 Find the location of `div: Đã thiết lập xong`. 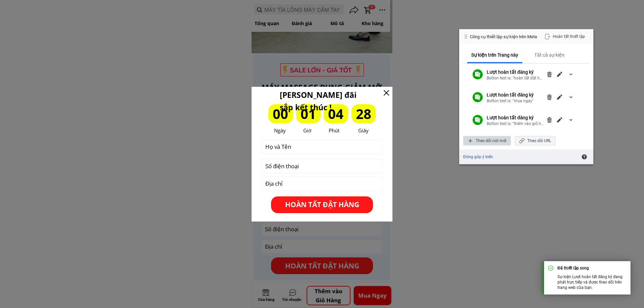

div: Đã thiết lập xong is located at coordinates (573, 268).